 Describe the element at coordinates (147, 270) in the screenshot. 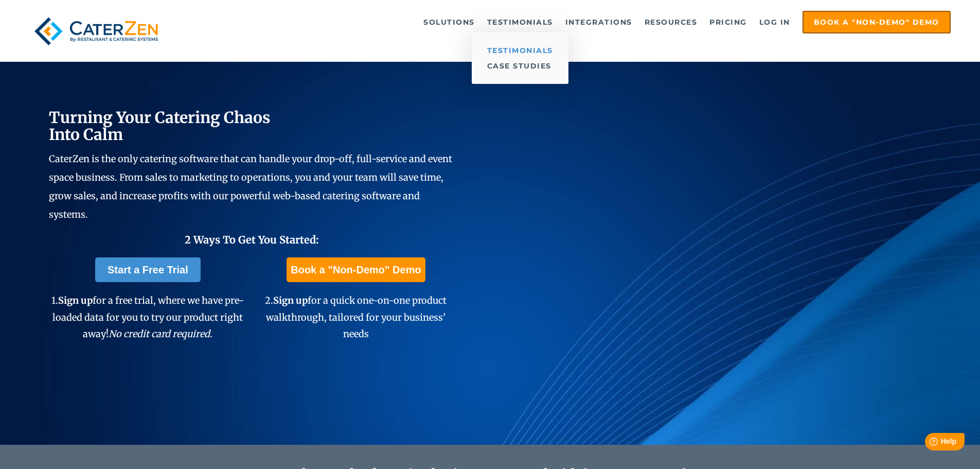

I see `a: Start a Free Trial` at that location.